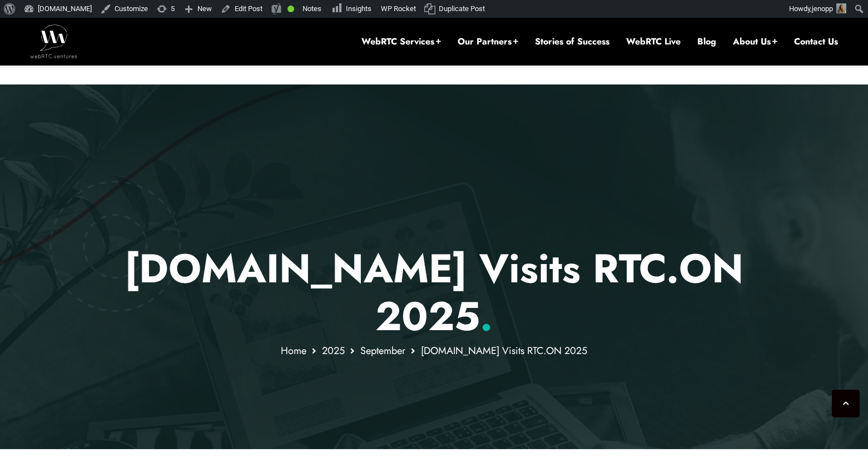 The height and width of the screenshot is (463, 868). Describe the element at coordinates (654, 41) in the screenshot. I see `a: WebRTC Live` at that location.